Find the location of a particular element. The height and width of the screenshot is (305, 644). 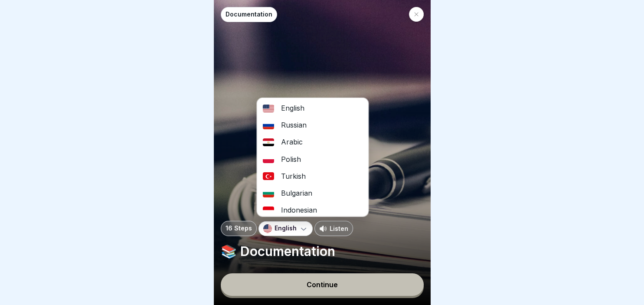

div: Indonesian is located at coordinates (312, 210).